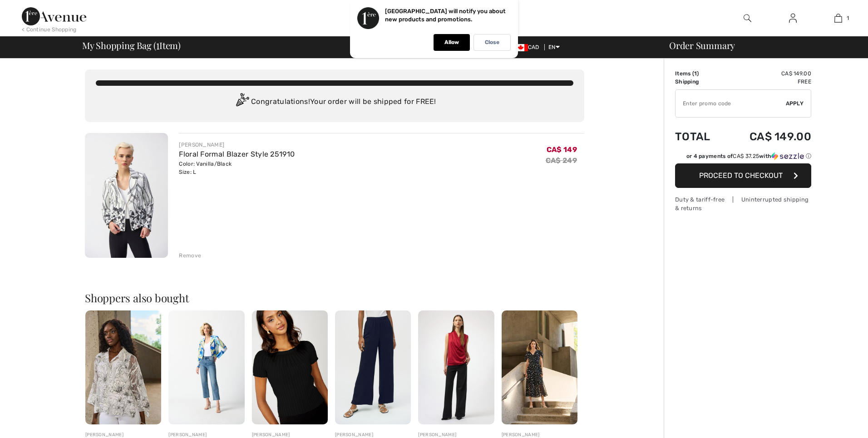  I want to click on span: Apply, so click(796, 104).